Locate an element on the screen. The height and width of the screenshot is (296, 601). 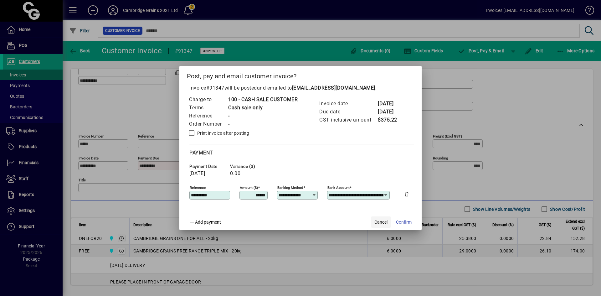
label: Print invoice after posting is located at coordinates (223, 133).